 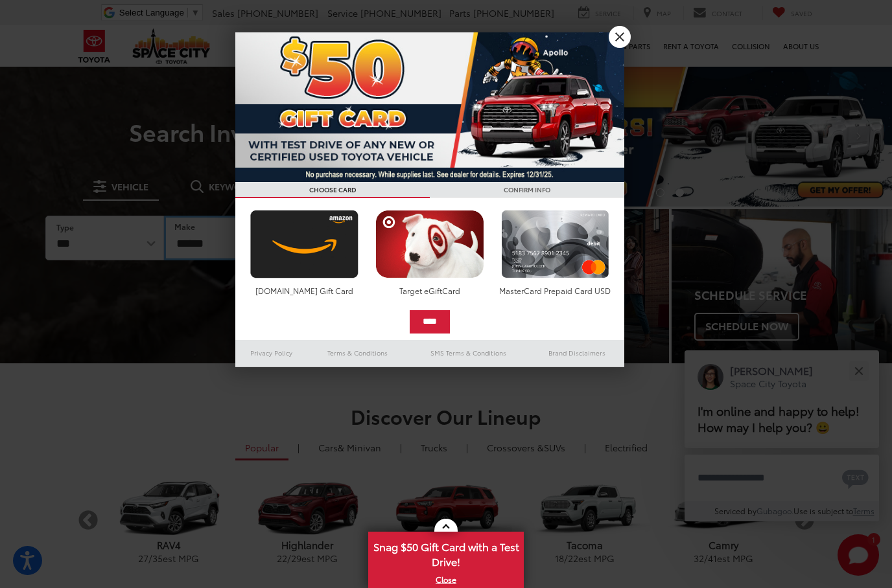 I want to click on div: MasterCard Prepaid Card USD, so click(x=555, y=290).